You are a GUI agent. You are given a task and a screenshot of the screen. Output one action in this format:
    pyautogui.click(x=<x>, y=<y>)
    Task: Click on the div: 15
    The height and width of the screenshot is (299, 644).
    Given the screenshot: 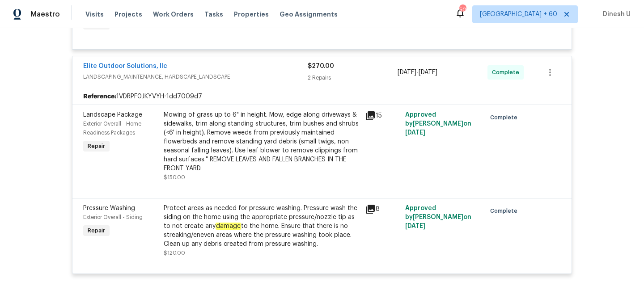 What is the action you would take?
    pyautogui.click(x=383, y=116)
    